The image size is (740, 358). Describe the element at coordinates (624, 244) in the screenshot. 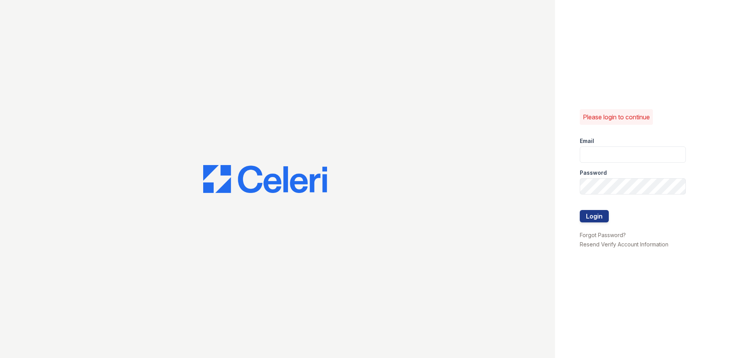

I see `a: Resend Verify Account Information` at that location.